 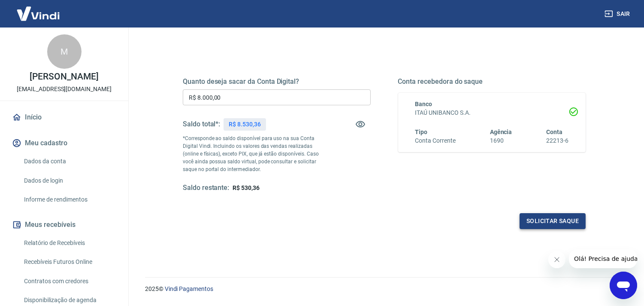 What do you see at coordinates (492, 82) in the screenshot?
I see `h5: Conta recebedora do saque` at bounding box center [492, 82].